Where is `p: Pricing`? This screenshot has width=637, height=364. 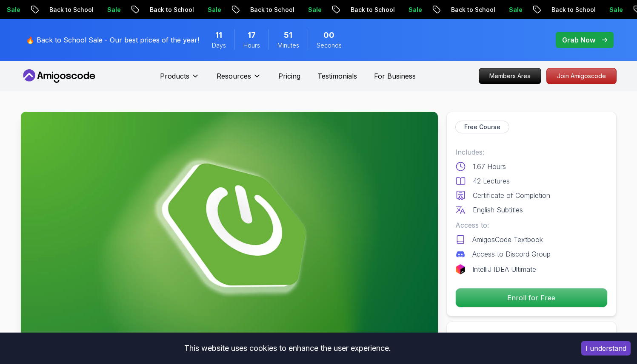
p: Pricing is located at coordinates (289, 76).